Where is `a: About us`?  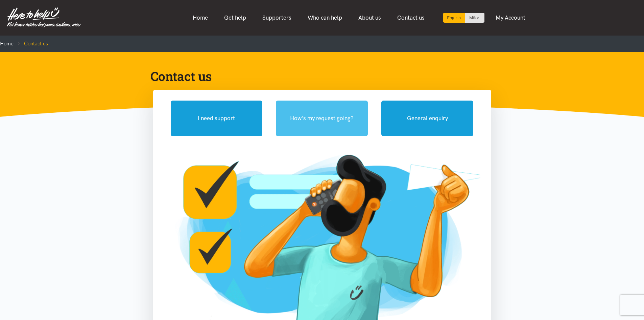
a: About us is located at coordinates (370, 17).